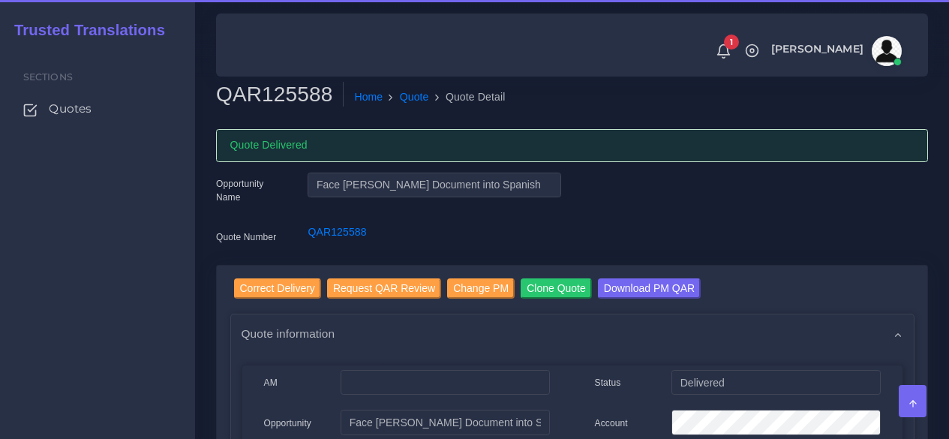 This screenshot has width=949, height=439. Describe the element at coordinates (84, 30) in the screenshot. I see `a: Trusted Translations` at that location.